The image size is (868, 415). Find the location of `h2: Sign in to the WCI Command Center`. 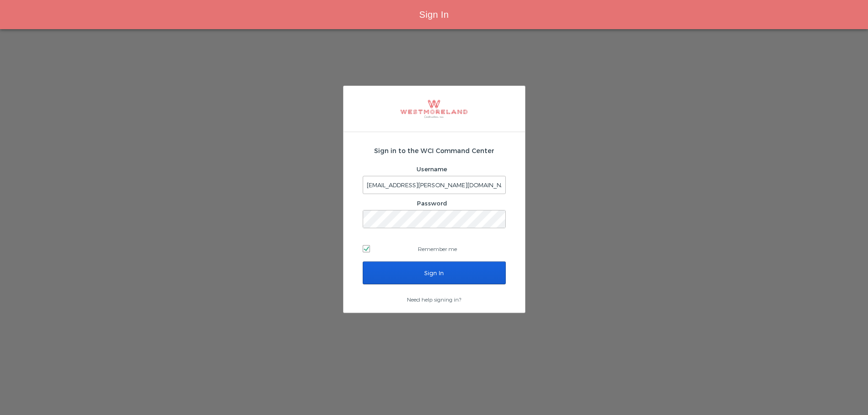

h2: Sign in to the WCI Command Center is located at coordinates (434, 150).